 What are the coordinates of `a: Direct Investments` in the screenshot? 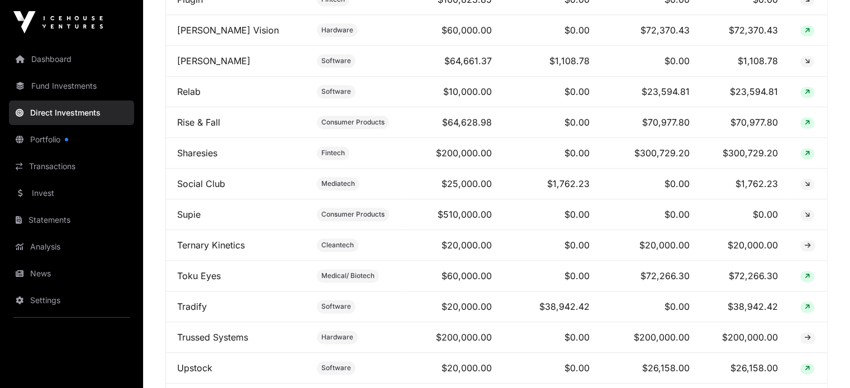 It's located at (72, 113).